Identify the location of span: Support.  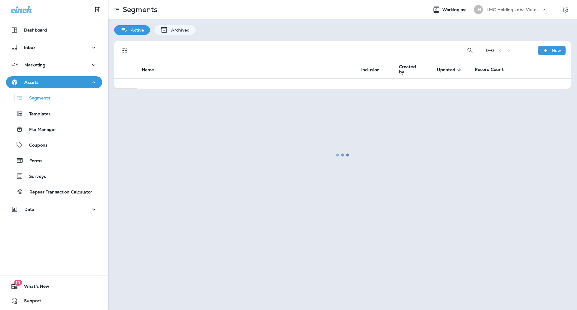
(29, 302).